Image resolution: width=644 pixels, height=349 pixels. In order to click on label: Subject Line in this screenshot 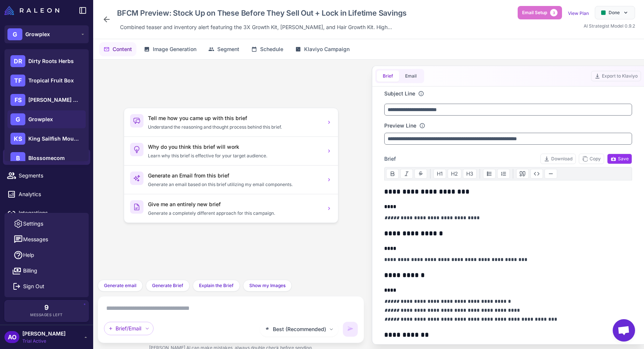, I will do `click(400, 94)`.